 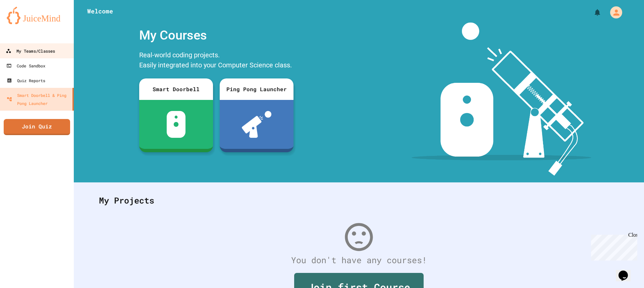 I want to click on div: Smart Doorbell & Ping Pong Launcher, so click(x=38, y=99).